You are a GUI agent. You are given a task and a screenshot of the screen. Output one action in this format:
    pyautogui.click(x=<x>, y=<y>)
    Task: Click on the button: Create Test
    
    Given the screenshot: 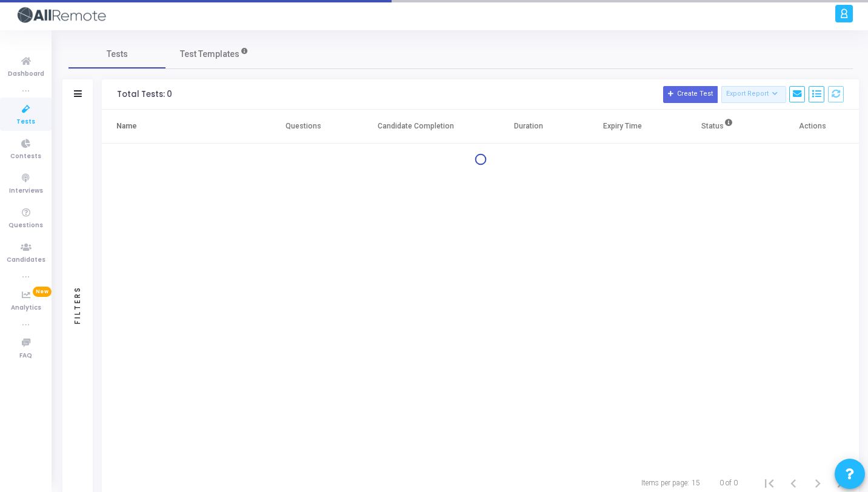 What is the action you would take?
    pyautogui.click(x=690, y=95)
    